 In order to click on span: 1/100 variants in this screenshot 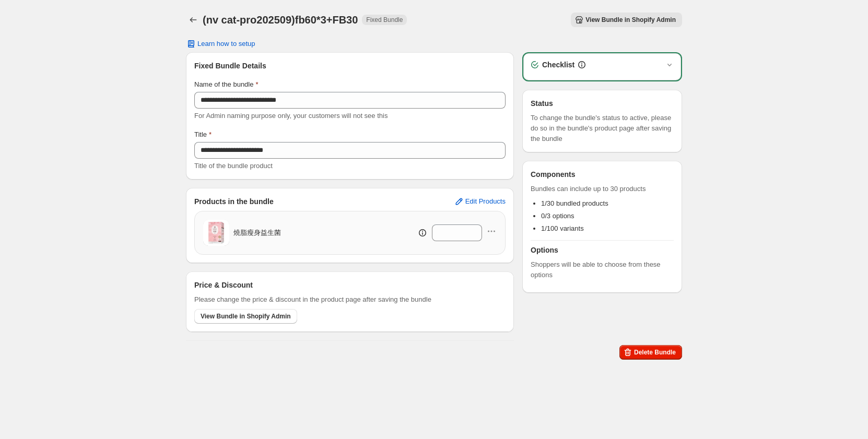, I will do `click(563, 228)`.